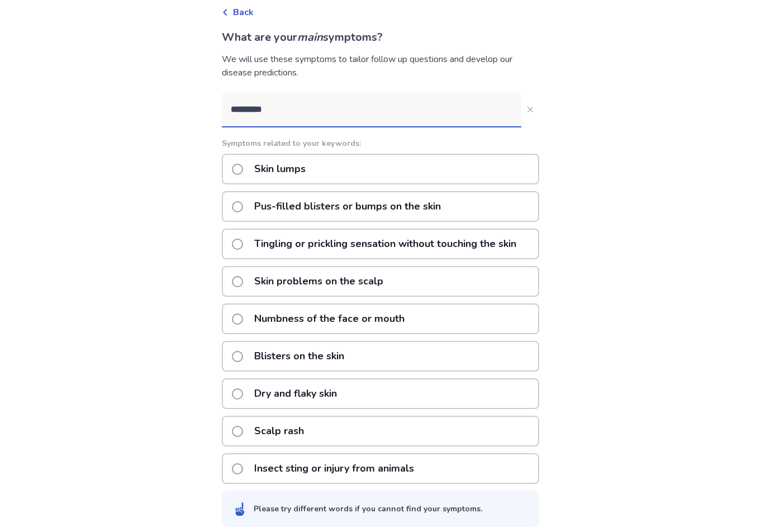 The image size is (761, 532). Describe the element at coordinates (372, 109) in the screenshot. I see `input: Close` at that location.